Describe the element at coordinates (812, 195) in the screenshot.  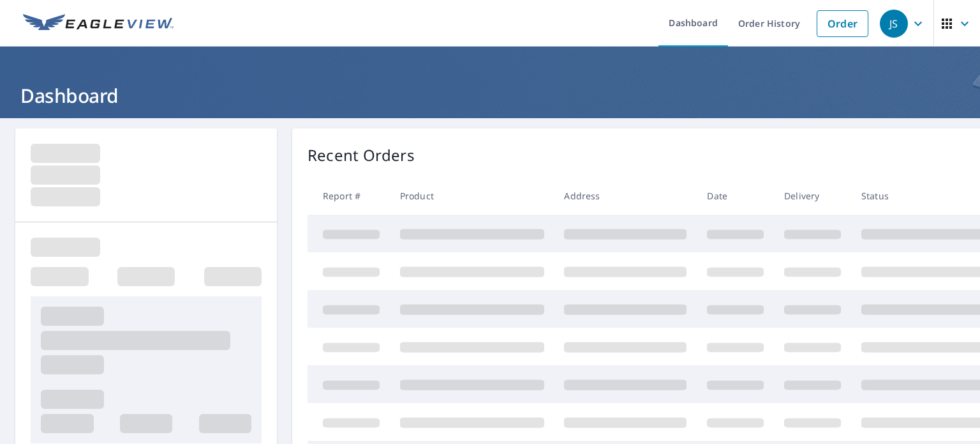
I see `th: Delivery` at that location.